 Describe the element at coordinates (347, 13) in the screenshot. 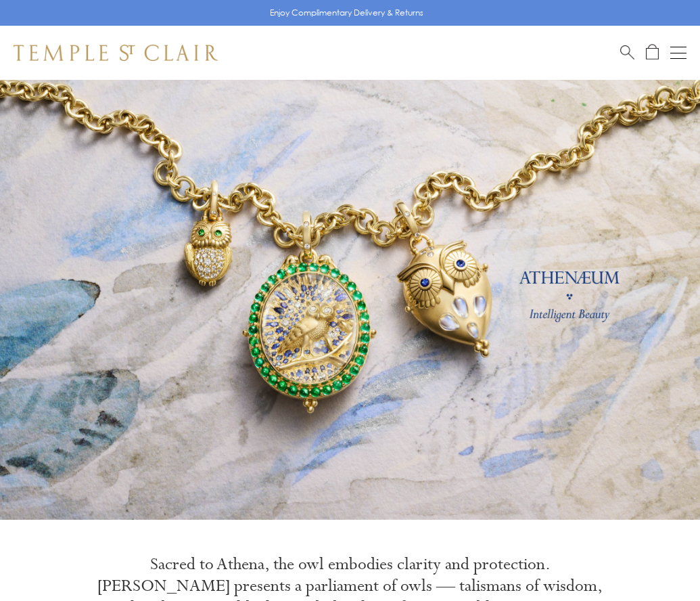

I see `p: Enjoy Complimentary Delivery & Returns` at that location.